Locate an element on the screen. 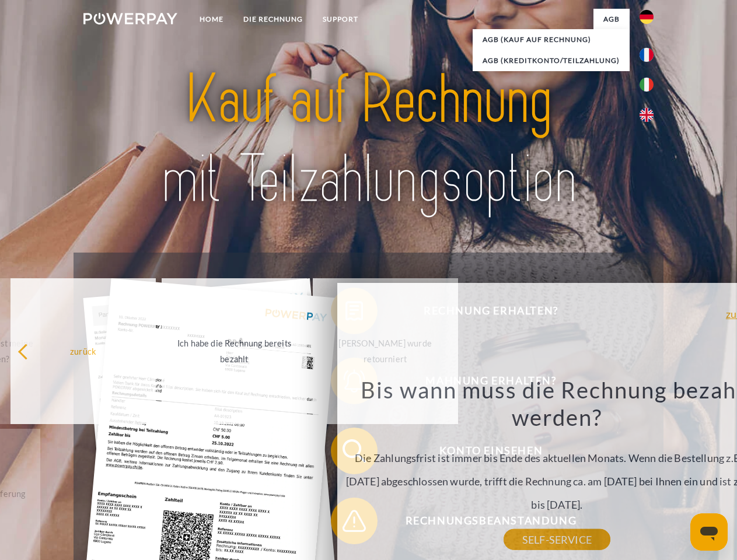 Image resolution: width=737 pixels, height=560 pixels. img: logo-powerpay-white.svg is located at coordinates (130, 19).